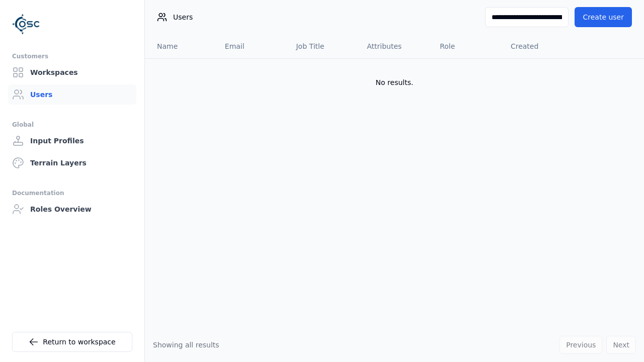 The height and width of the screenshot is (362, 644). I want to click on a: Input Profiles, so click(72, 140).